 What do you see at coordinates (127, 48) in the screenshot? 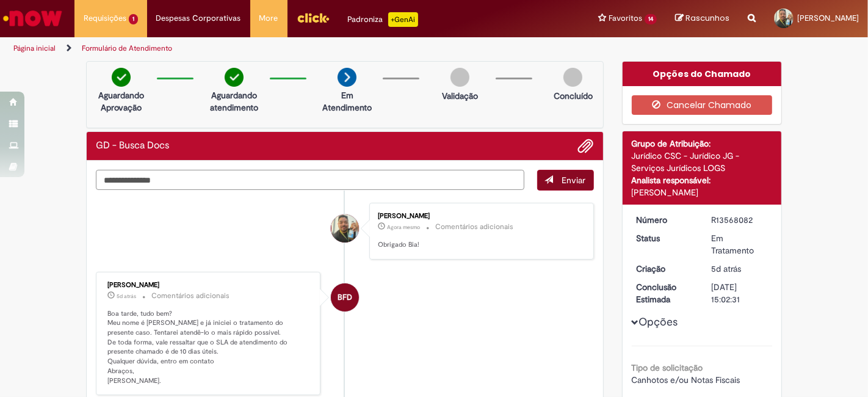
I see `a: Formulário de Atendimento` at bounding box center [127, 48].